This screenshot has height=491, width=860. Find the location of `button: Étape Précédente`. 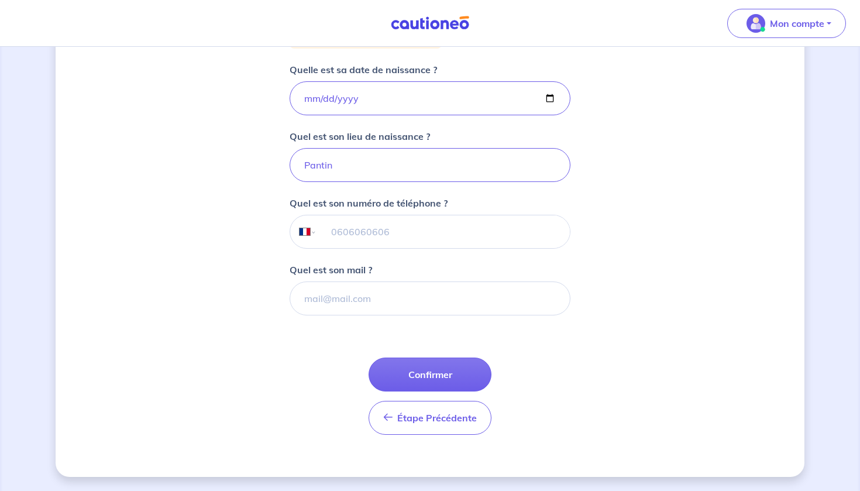

button: Étape Précédente is located at coordinates (430, 418).